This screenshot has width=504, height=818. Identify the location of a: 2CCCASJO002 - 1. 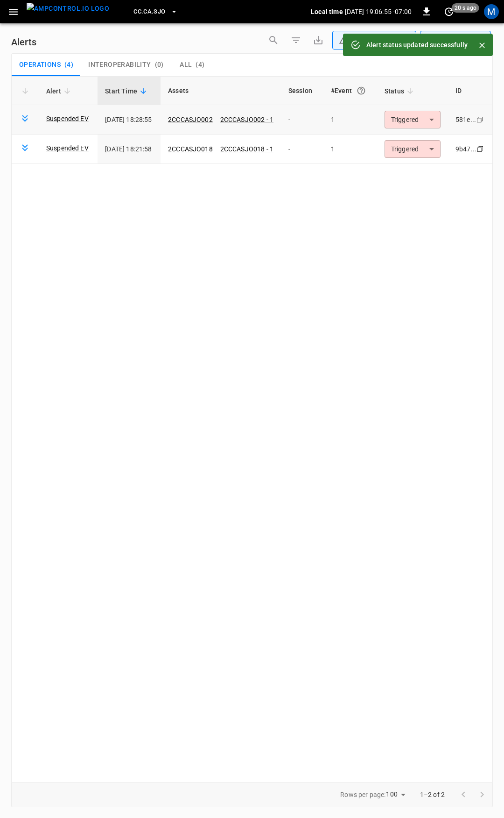
(247, 119).